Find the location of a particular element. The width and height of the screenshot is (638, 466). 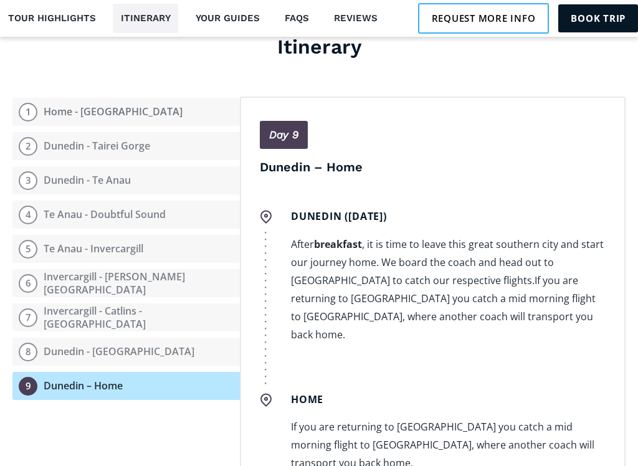

a: Your guides is located at coordinates (227, 18).